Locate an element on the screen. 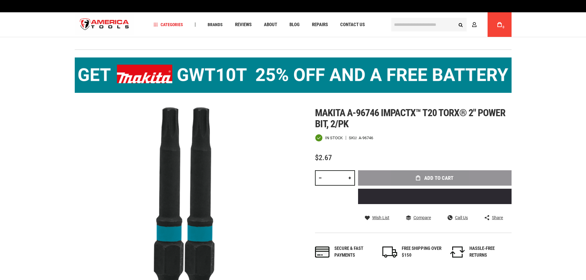 This screenshot has height=280, width=586. img: returns is located at coordinates (458, 252).